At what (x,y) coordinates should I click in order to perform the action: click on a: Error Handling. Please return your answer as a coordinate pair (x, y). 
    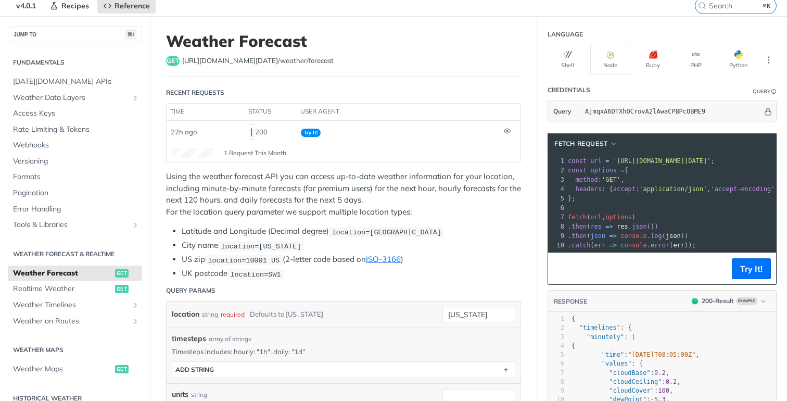
    Looking at the image, I should click on (75, 209).